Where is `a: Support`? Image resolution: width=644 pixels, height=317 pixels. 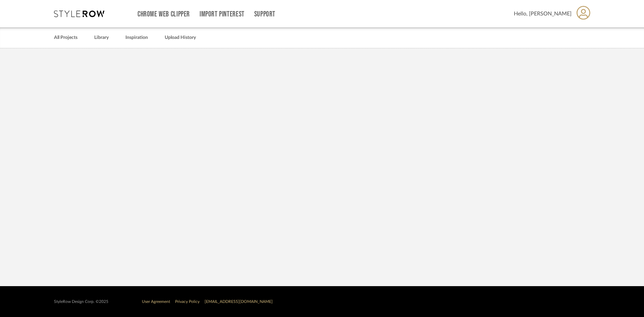
a: Support is located at coordinates (265, 14).